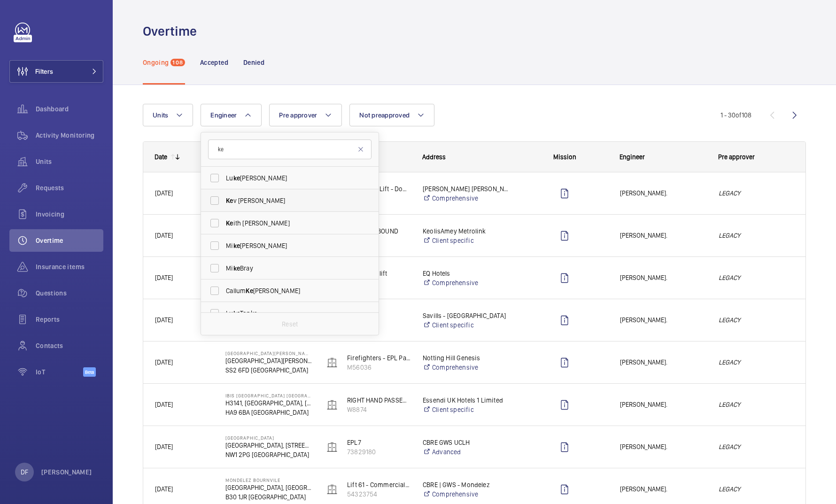 The width and height of the screenshot is (836, 504). I want to click on span: Pre approver, so click(736, 157).